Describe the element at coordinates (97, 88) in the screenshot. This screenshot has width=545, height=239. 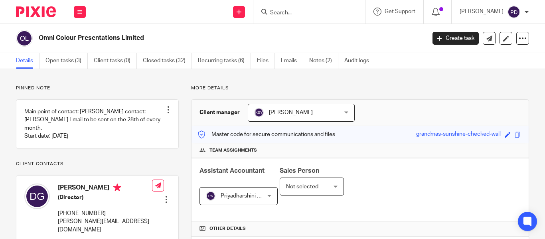
I see `p: Pinned note` at that location.